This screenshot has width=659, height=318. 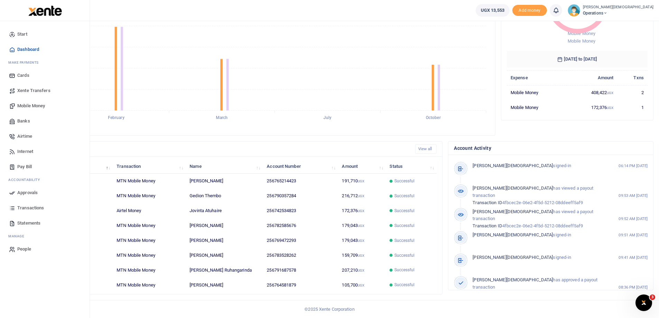 What do you see at coordinates (426, 149) in the screenshot?
I see `a: View all` at bounding box center [426, 149].